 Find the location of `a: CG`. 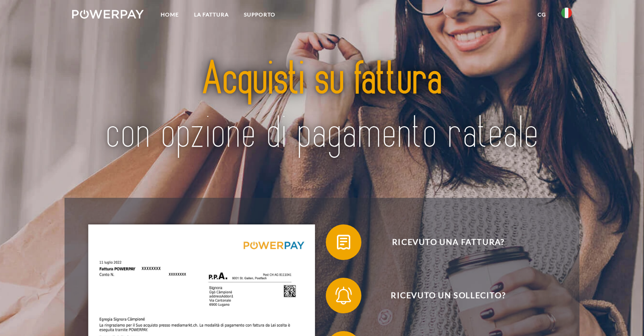

a: CG is located at coordinates (542, 15).